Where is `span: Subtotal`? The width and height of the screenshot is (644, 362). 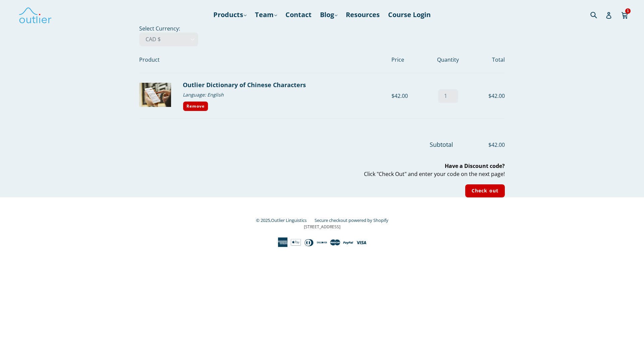 span: Subtotal is located at coordinates (441, 144).